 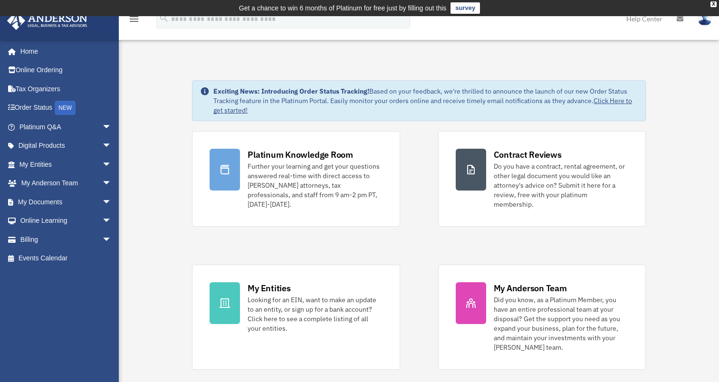 I want to click on a: Click Here to get started!, so click(x=422, y=105).